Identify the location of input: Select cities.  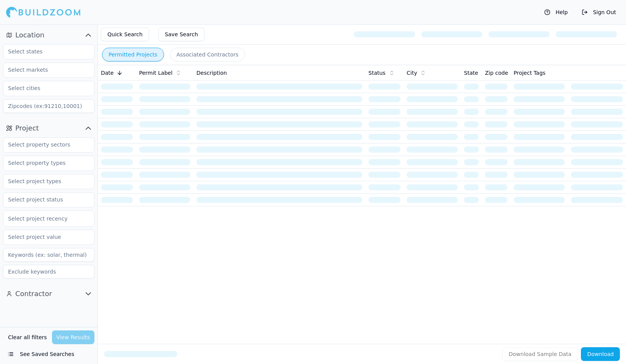
(44, 88).